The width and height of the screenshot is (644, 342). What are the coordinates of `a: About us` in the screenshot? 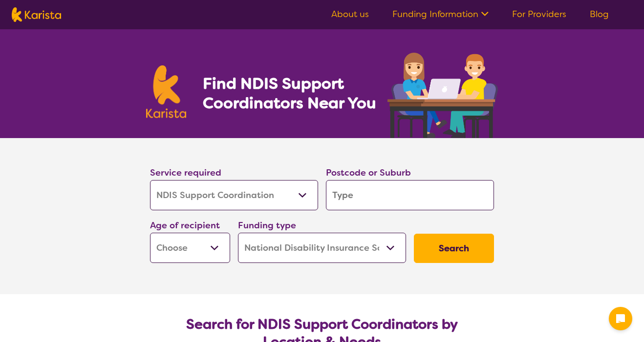 It's located at (350, 14).